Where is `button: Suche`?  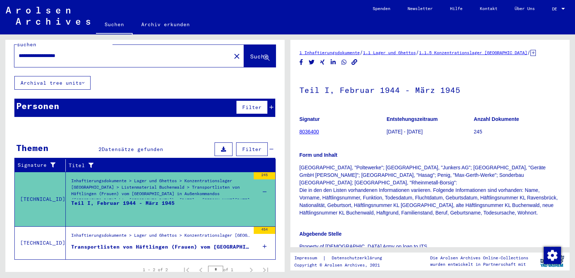 button: Suche is located at coordinates (260, 56).